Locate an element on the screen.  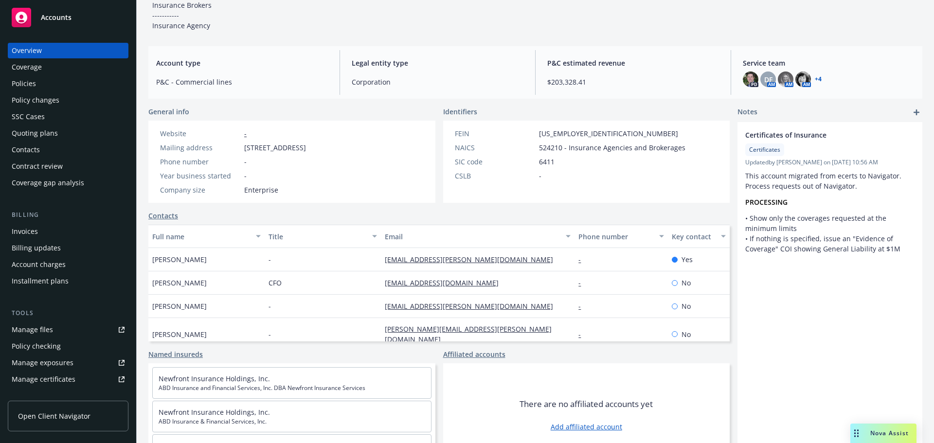
div: Contacts is located at coordinates (26, 150).